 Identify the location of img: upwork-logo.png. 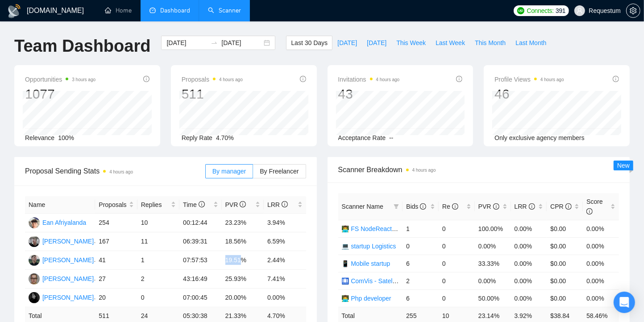
(521, 11).